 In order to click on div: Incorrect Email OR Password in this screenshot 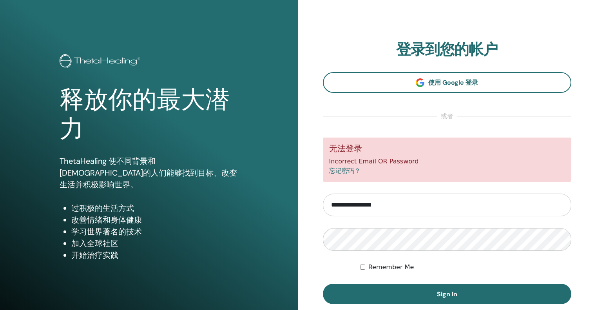, I will do `click(447, 160)`.